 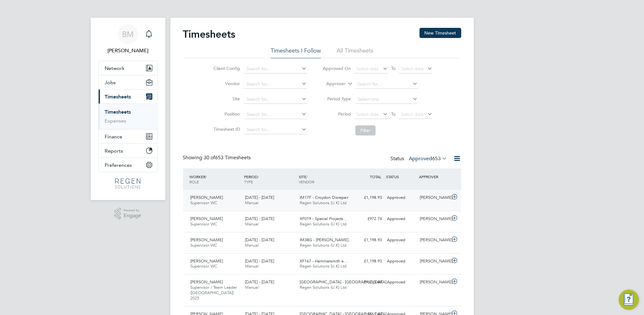 What do you see at coordinates (368, 219) in the screenshot?
I see `div: £972.74` at bounding box center [368, 219].